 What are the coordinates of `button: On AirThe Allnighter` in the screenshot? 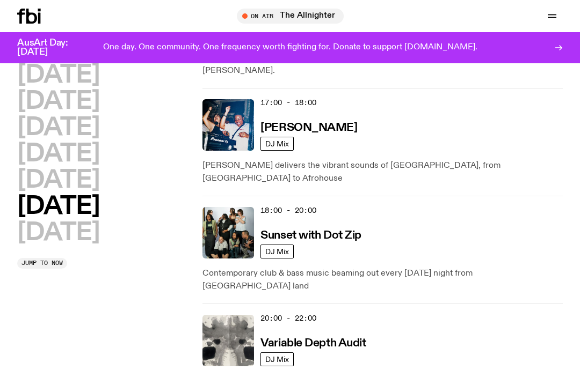 It's located at (290, 16).